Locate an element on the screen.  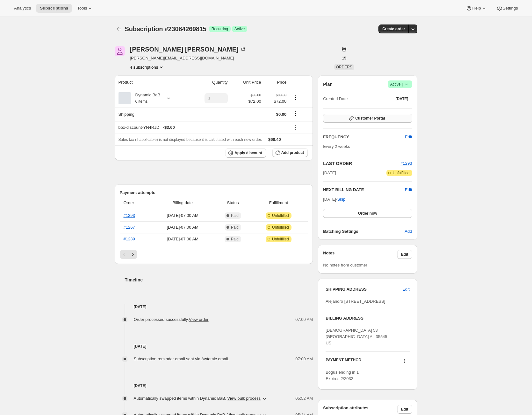
span: Subscription #23084269815 is located at coordinates (166, 29).